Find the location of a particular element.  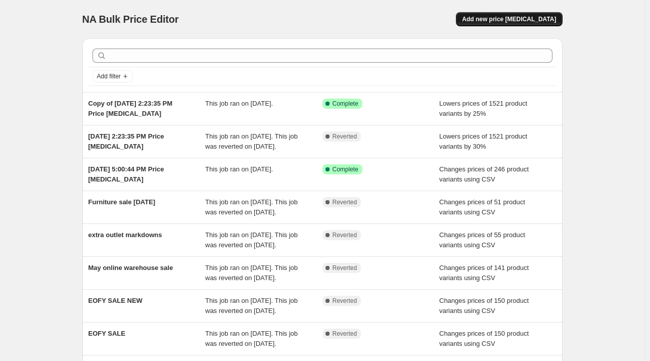

span: Add filter is located at coordinates (109, 76).